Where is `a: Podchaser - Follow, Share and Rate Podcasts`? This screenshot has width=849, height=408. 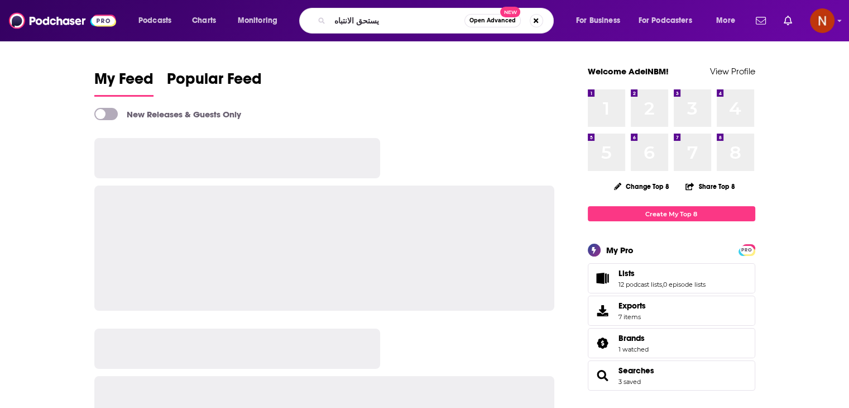
a: Podchaser - Follow, Share and Rate Podcasts is located at coordinates (63, 21).